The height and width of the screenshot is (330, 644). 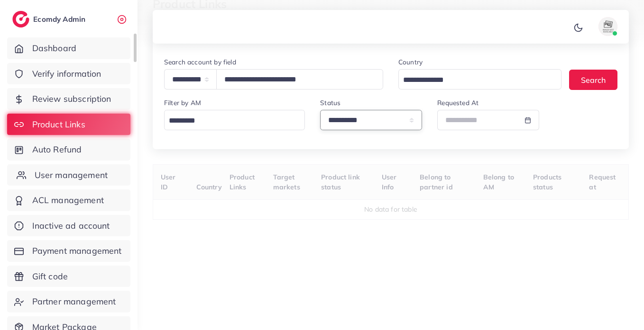 I want to click on a: Payment management, so click(x=69, y=251).